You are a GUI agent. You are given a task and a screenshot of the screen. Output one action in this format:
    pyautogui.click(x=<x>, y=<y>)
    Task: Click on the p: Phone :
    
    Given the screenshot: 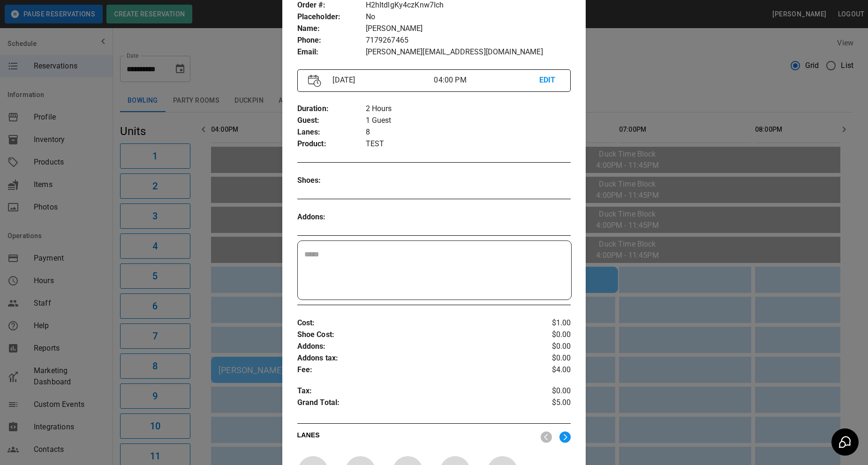 What is the action you would take?
    pyautogui.click(x=331, y=41)
    